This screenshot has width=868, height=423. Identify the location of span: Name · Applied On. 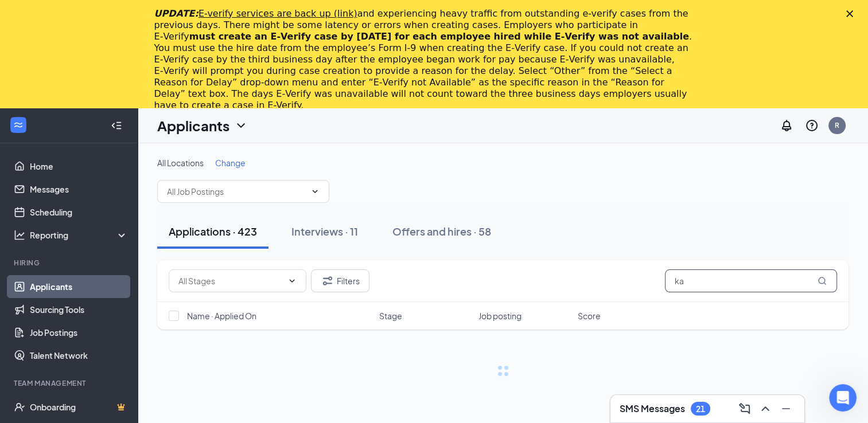
(222, 316).